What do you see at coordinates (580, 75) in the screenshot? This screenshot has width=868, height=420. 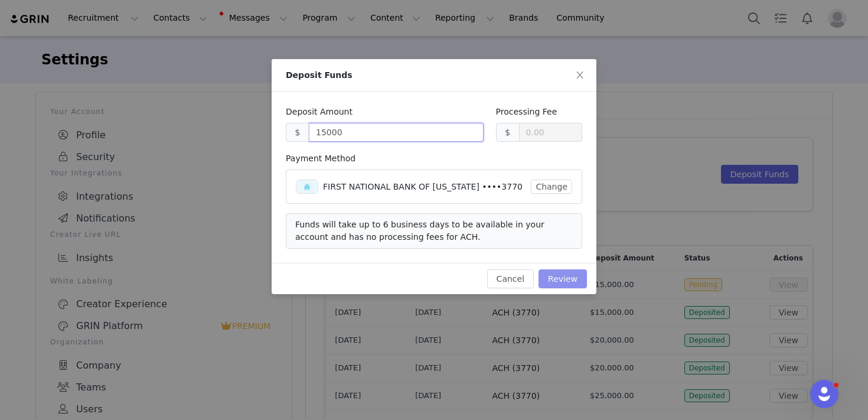 I see `button: Close` at bounding box center [580, 75].